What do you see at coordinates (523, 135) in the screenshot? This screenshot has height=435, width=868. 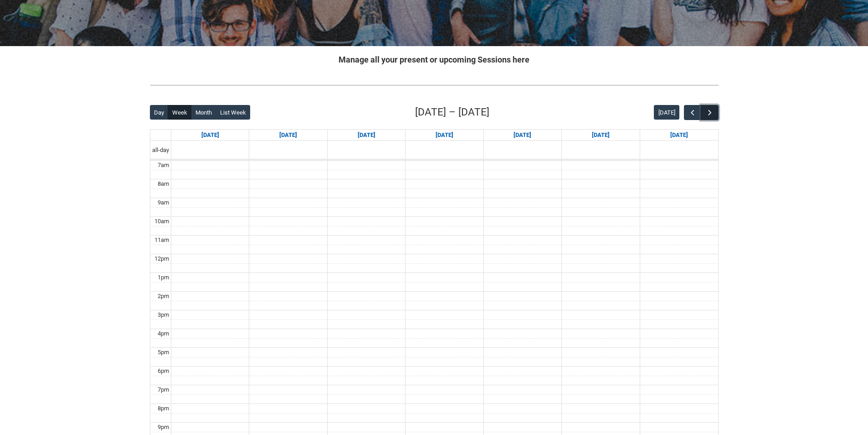 I see `a: Go to August 28, 2025` at bounding box center [523, 135].